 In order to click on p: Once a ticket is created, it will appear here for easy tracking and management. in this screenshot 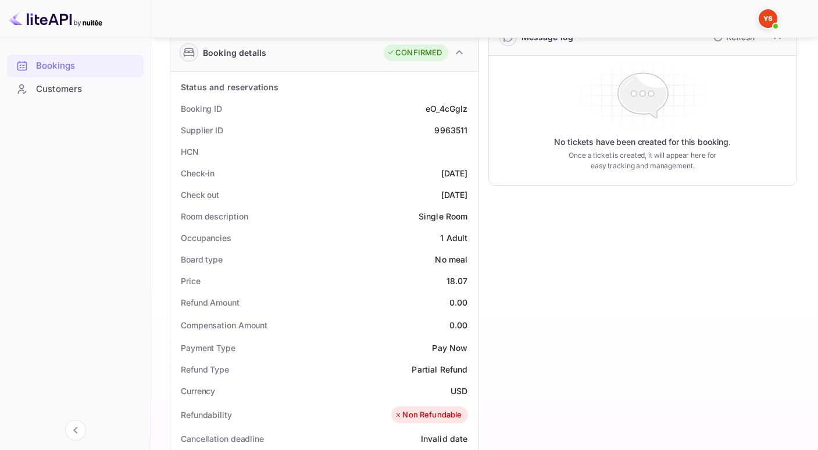, I will do `click(643, 161)`.